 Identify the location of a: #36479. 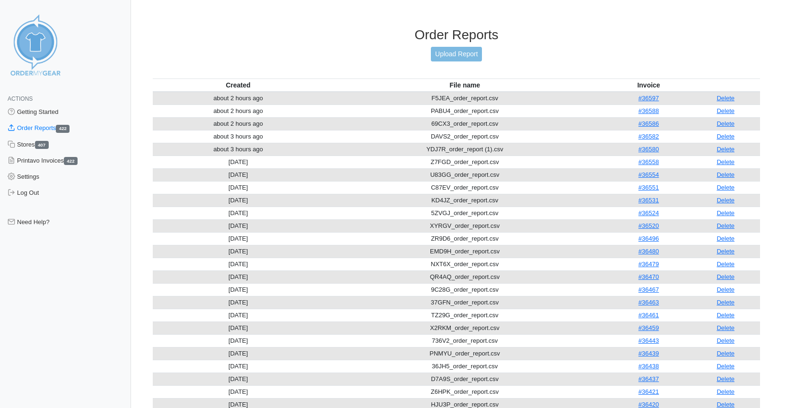
(648, 264).